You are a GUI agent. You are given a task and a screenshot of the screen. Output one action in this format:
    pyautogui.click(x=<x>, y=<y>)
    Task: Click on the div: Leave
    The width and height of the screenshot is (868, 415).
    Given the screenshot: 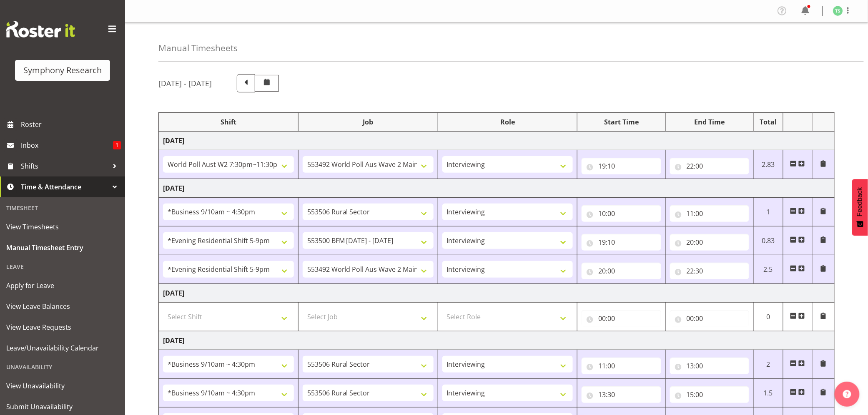 What is the action you would take?
    pyautogui.click(x=62, y=266)
    